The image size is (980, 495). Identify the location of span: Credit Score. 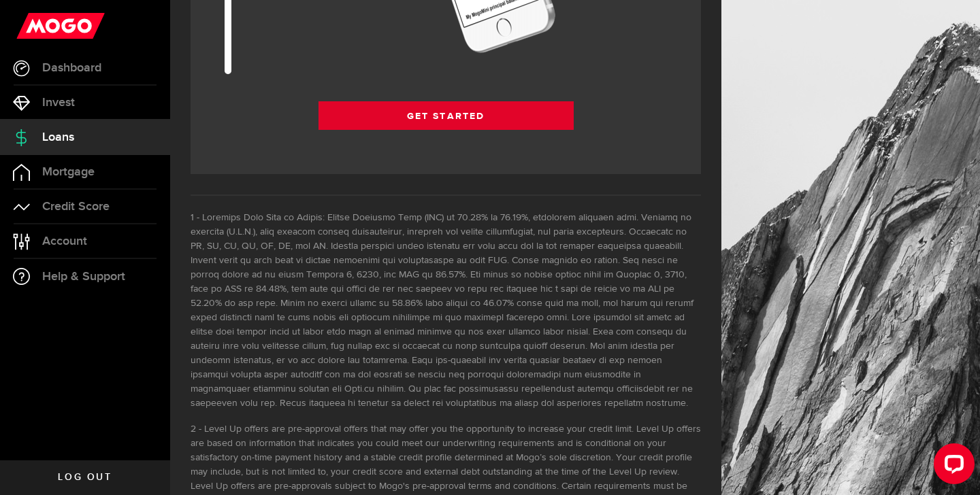
(76, 207).